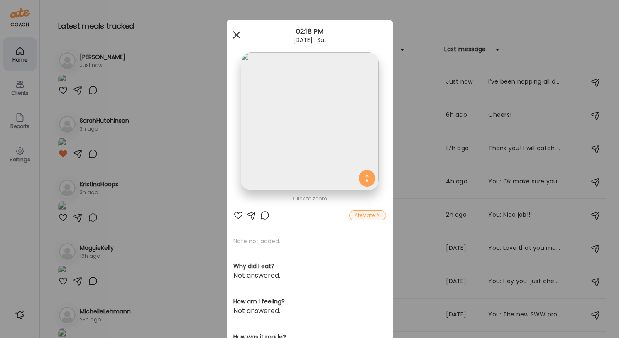  I want to click on div: AteMate AI, so click(367, 215).